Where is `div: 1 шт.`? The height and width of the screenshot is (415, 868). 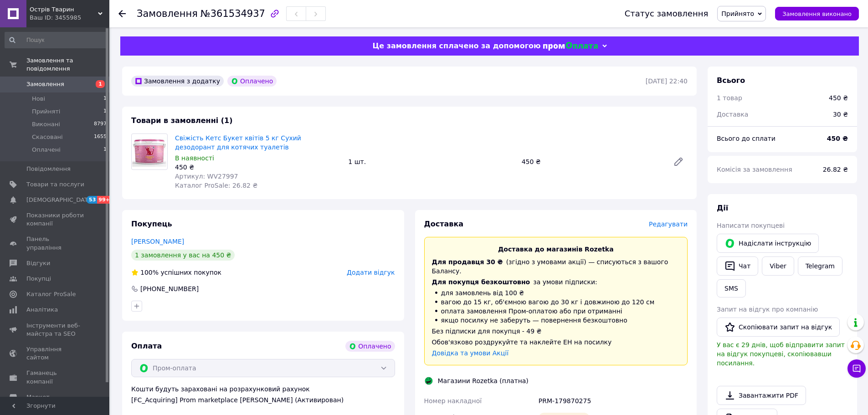
div: 1 шт. is located at coordinates (431, 162).